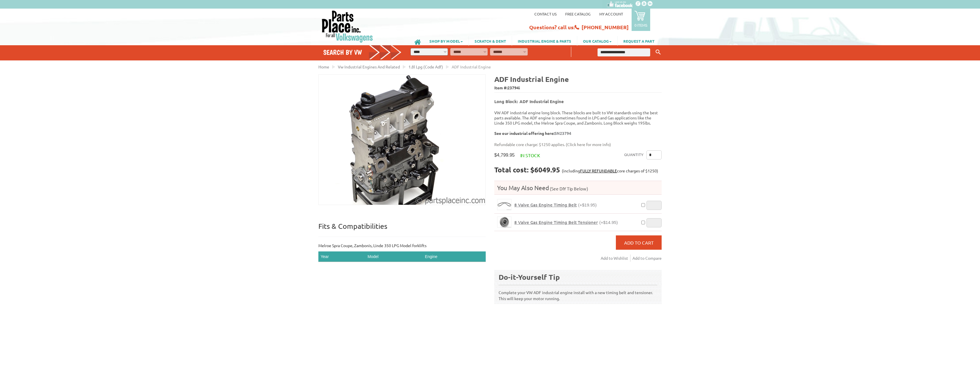  Describe the element at coordinates (610, 170) in the screenshot. I see `span: (including core charges of $1250)` at that location.